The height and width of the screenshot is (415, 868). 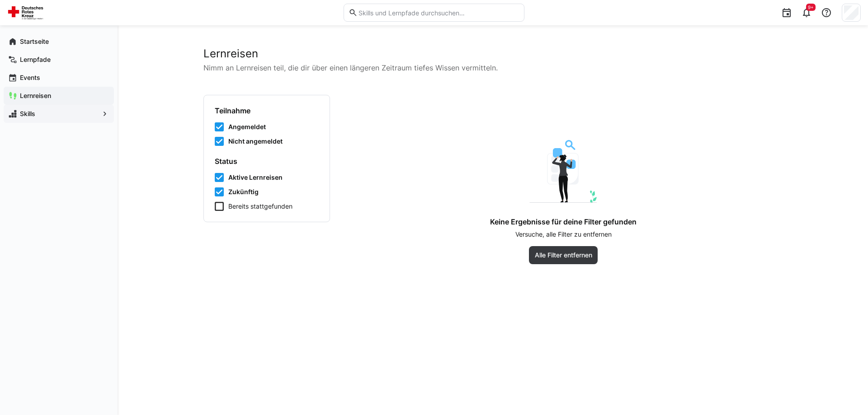 What do you see at coordinates (267, 161) in the screenshot?
I see `h4: Status` at bounding box center [267, 161].